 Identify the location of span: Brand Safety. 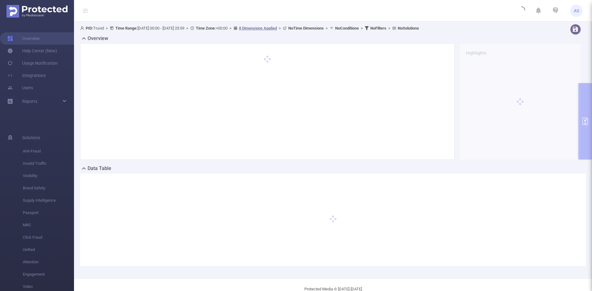
(48, 188).